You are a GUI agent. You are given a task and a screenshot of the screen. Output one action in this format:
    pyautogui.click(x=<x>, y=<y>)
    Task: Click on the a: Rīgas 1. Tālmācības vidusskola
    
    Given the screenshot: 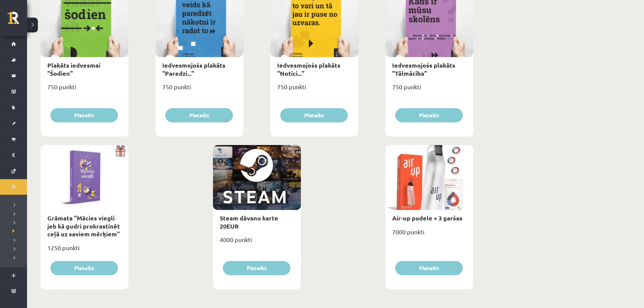 What is the action you would take?
    pyautogui.click(x=17, y=20)
    